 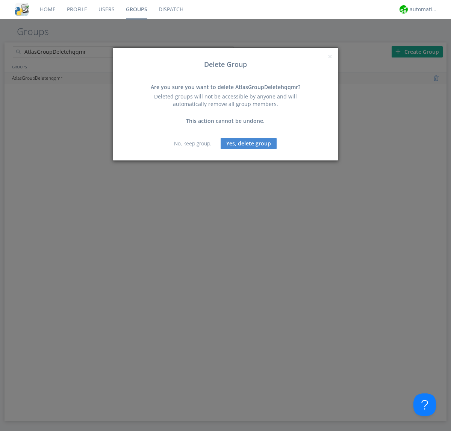 What do you see at coordinates (226, 87) in the screenshot?
I see `div: Are you sure you want to delete AtlasGroupDeletehqqmr?` at bounding box center [226, 87].